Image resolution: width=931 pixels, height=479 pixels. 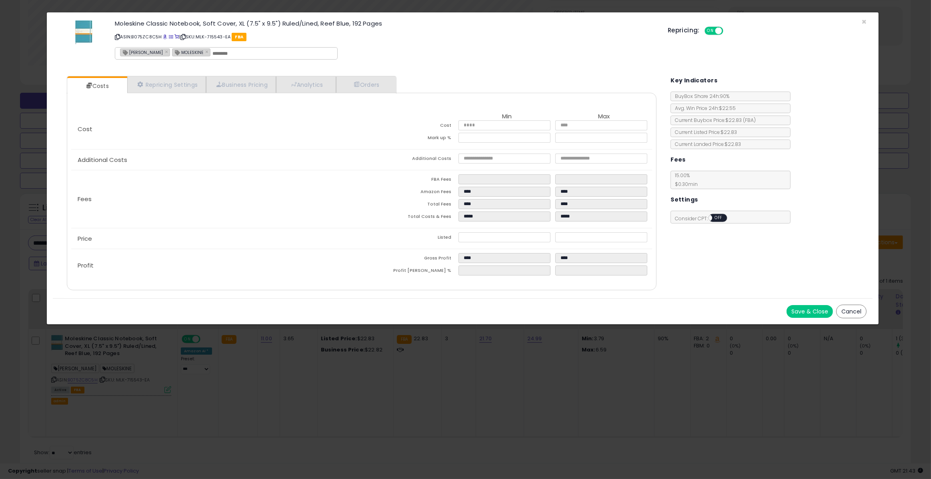 I want to click on span: Current Listed Price: $22.83, so click(x=704, y=132).